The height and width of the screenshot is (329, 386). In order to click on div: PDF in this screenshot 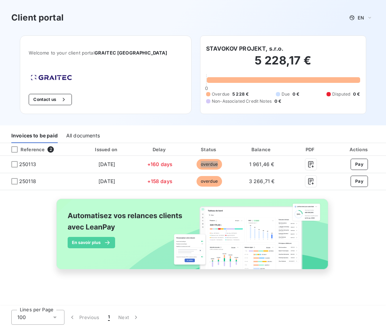, I will do `click(310, 149)`.